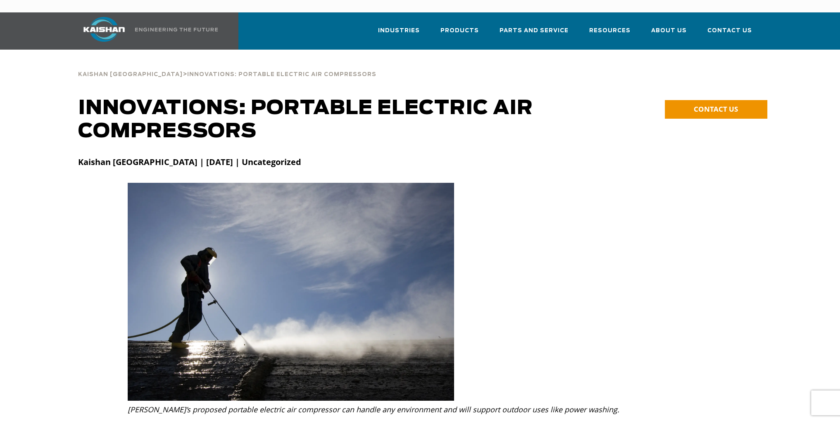  I want to click on a: Parts and Service, so click(534, 34).